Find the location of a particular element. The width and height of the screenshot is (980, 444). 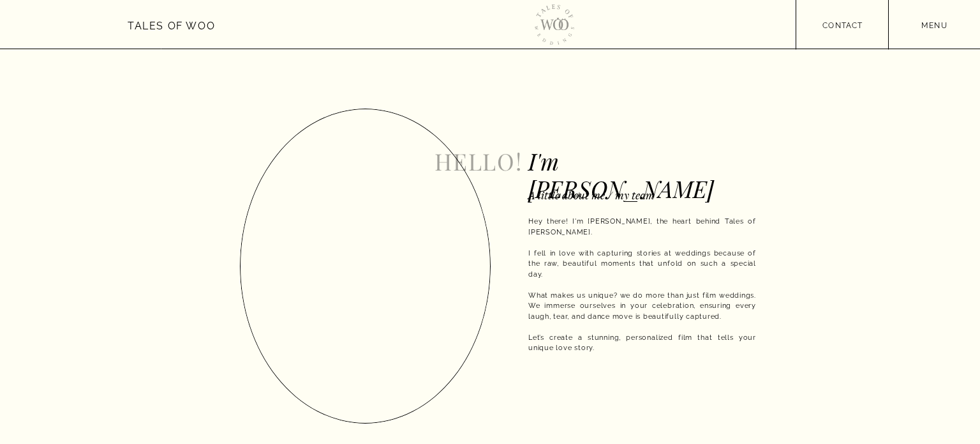

a: menu is located at coordinates (934, 23).